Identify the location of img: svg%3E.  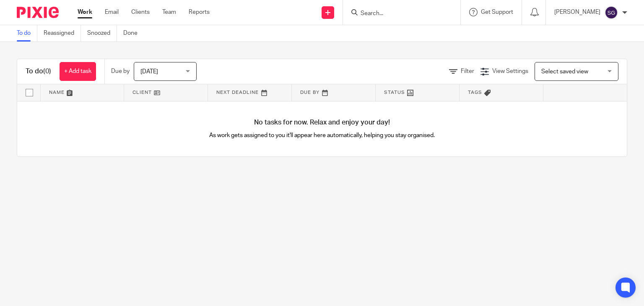
(611, 12).